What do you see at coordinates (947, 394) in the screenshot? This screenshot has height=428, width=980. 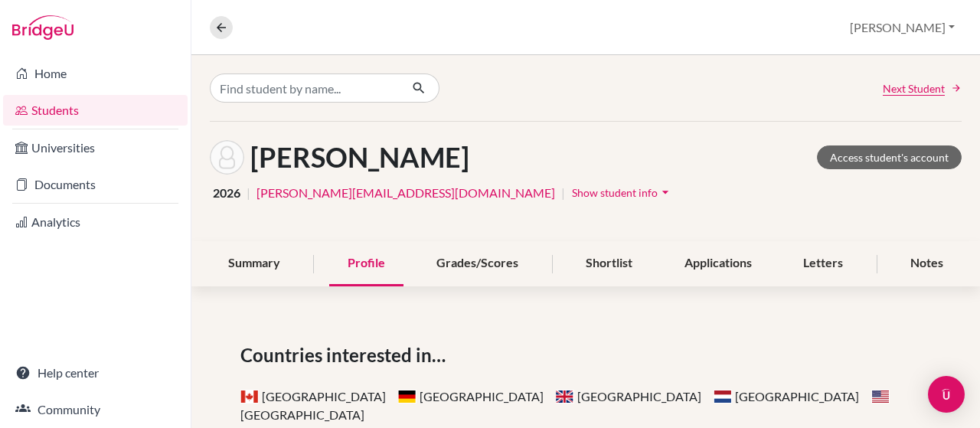 I see `div: Open Intercom Messenger` at bounding box center [947, 394].